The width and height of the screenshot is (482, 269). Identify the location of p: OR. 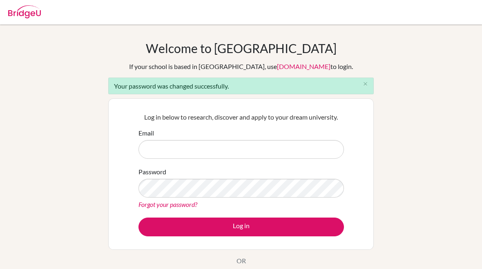
(241, 261).